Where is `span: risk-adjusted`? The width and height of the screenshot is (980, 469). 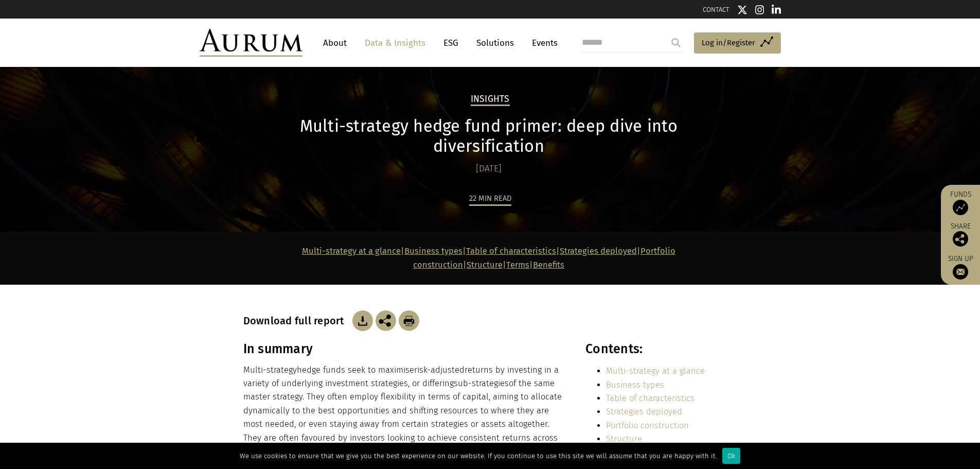
span: risk-adjusted is located at coordinates (439, 370).